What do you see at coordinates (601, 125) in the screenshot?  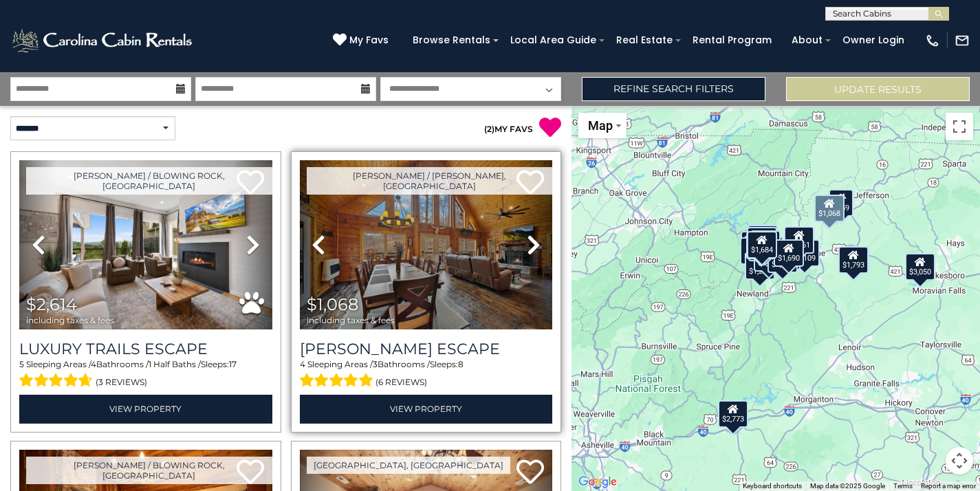 I see `span: Map` at bounding box center [601, 125].